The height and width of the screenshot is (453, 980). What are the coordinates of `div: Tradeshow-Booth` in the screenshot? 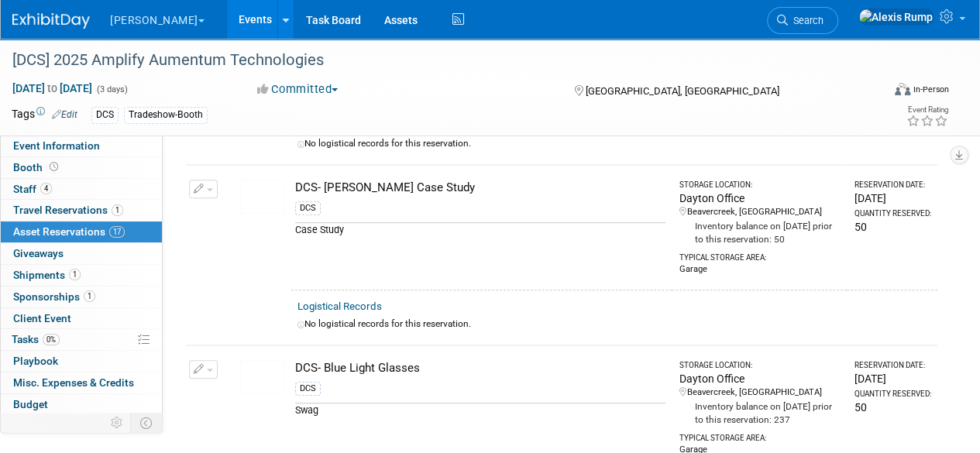 It's located at (166, 114).